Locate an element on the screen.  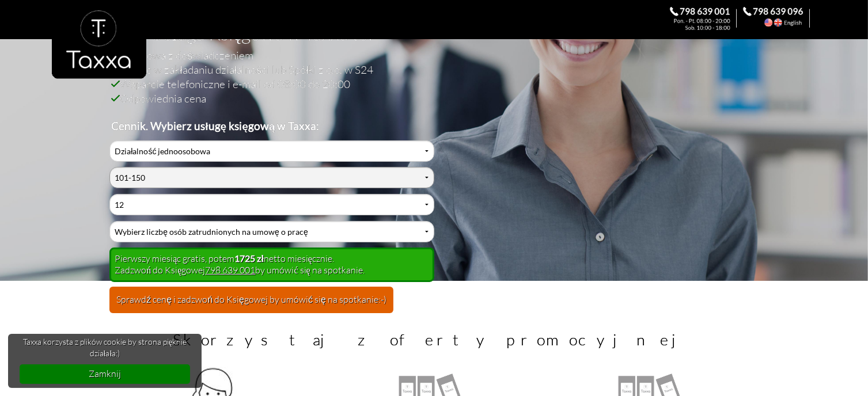
h3: Skorzystaj z oferty promocyjnej is located at coordinates (434, 340).